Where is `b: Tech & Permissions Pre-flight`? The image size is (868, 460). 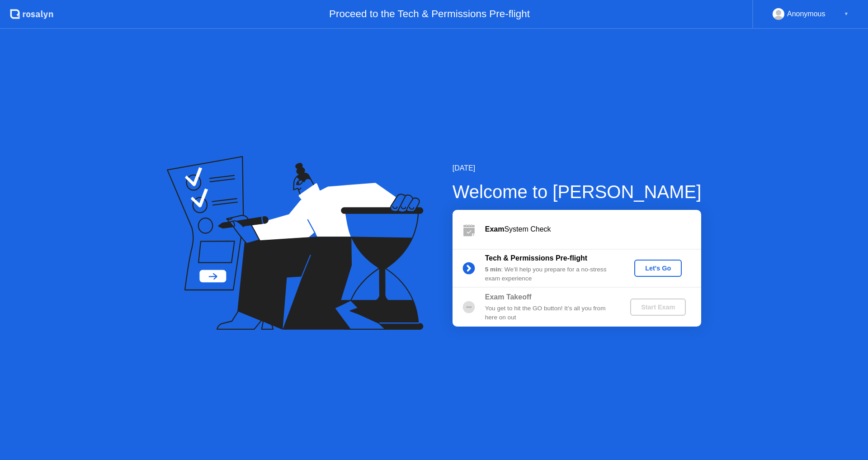
b: Tech & Permissions Pre-flight is located at coordinates (536, 258).